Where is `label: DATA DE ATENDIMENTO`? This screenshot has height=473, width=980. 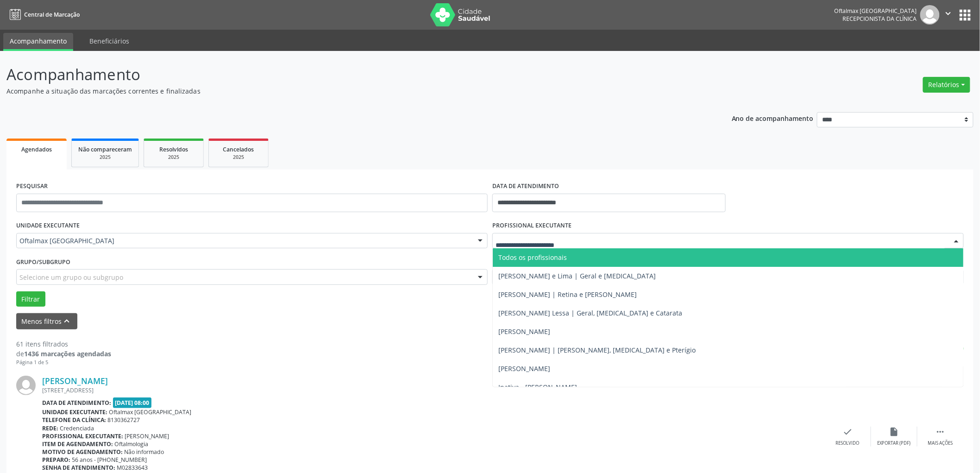
label: DATA DE ATENDIMENTO is located at coordinates (526, 186).